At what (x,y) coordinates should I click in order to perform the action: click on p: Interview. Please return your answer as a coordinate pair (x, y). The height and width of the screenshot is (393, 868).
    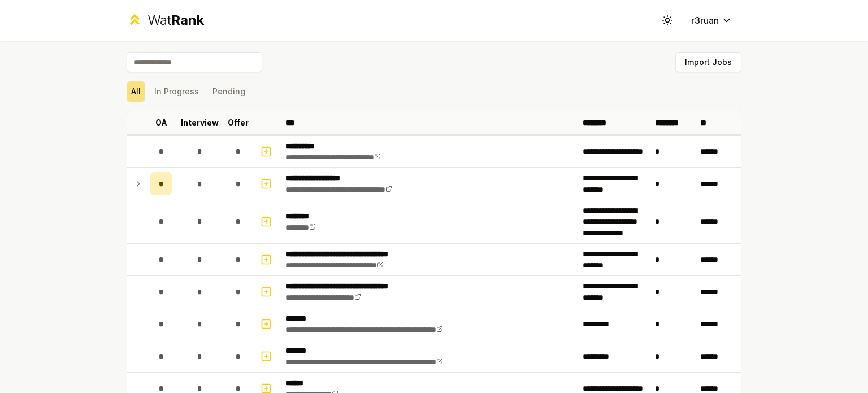
    Looking at the image, I should click on (199, 123).